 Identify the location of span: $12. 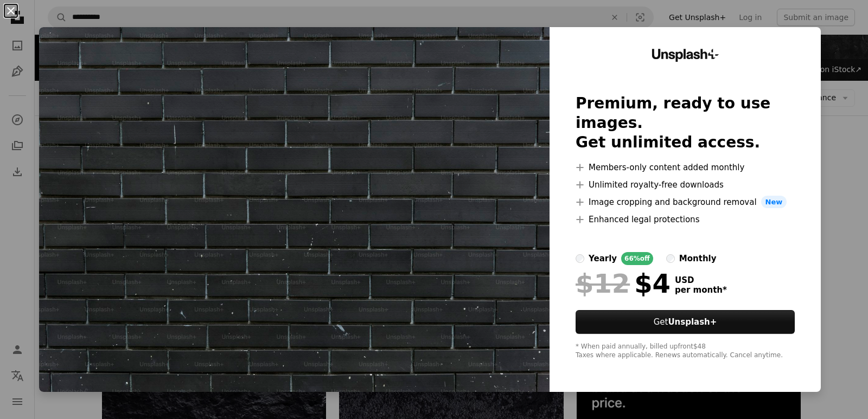
(603, 283).